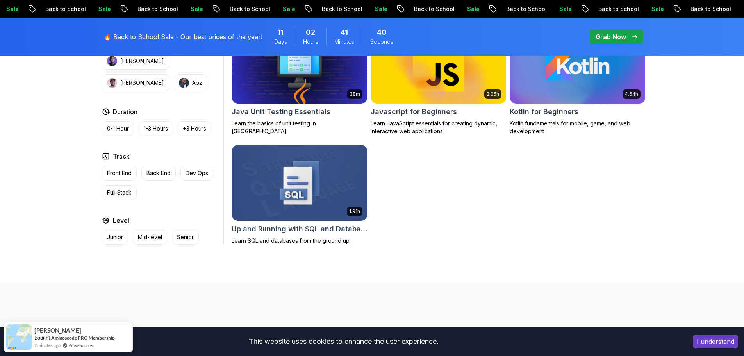 This screenshot has height=356, width=744. What do you see at coordinates (715, 341) in the screenshot?
I see `button: Accept cookies` at bounding box center [715, 341].